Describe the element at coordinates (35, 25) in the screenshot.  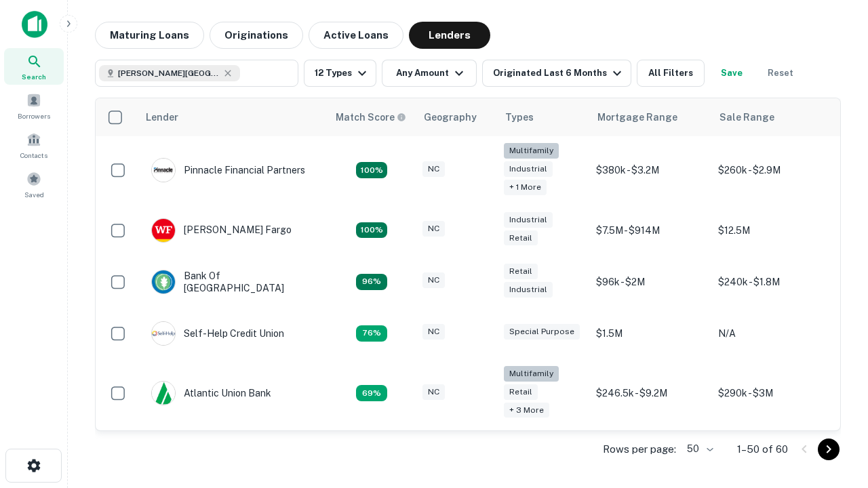
I see `img: capitalize-icon.png` at that location.